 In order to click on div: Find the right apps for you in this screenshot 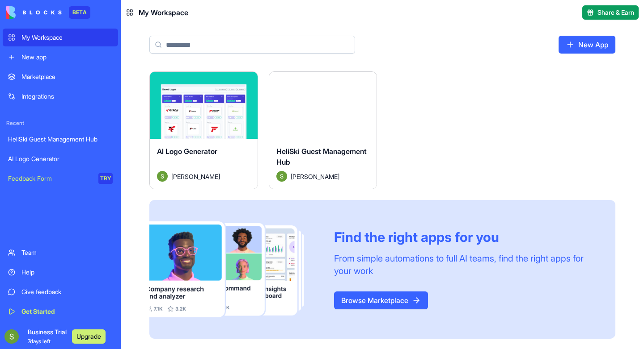, I will do `click(463, 237)`.